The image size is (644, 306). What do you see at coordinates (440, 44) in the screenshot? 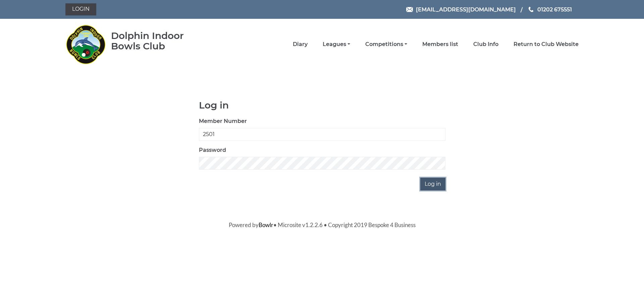
I see `a: Members list` at bounding box center [440, 44].